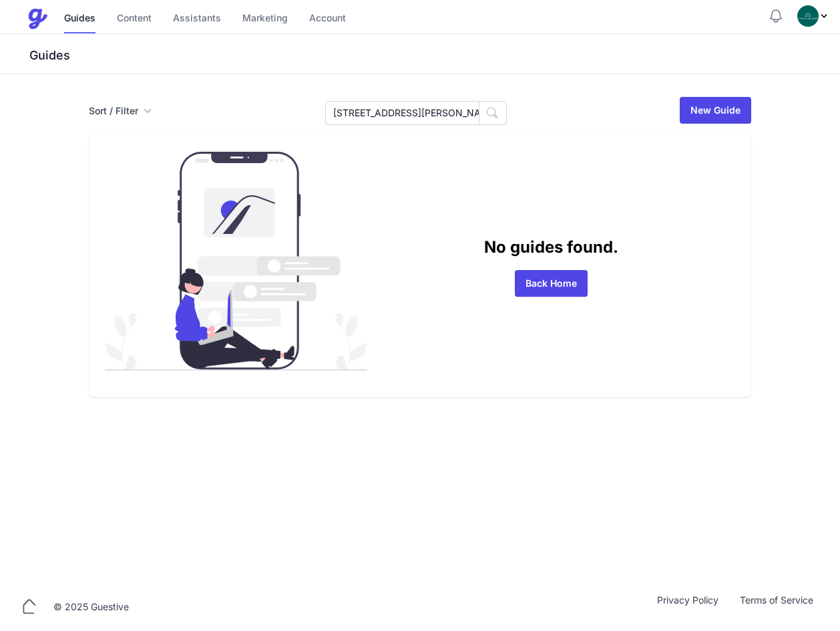  What do you see at coordinates (79, 19) in the screenshot?
I see `a: Guides` at bounding box center [79, 19].